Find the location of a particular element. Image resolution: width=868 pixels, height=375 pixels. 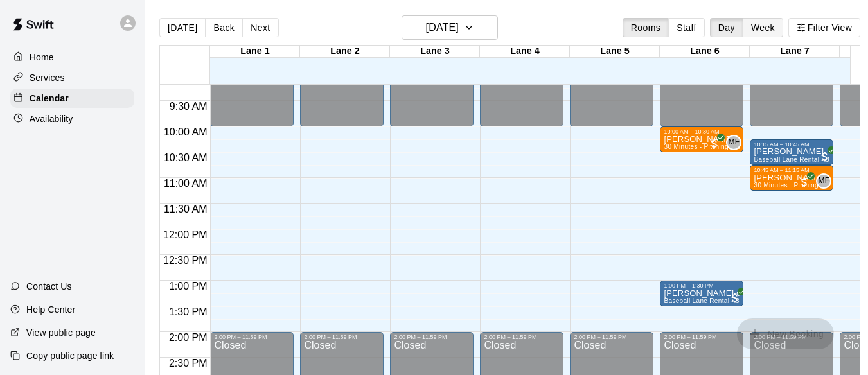

p: Contact Us is located at coordinates (49, 287).